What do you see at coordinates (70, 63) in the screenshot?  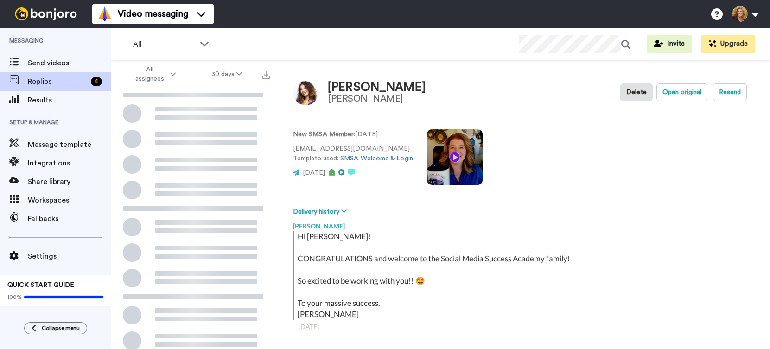 I see `span: Send videos` at bounding box center [70, 63].